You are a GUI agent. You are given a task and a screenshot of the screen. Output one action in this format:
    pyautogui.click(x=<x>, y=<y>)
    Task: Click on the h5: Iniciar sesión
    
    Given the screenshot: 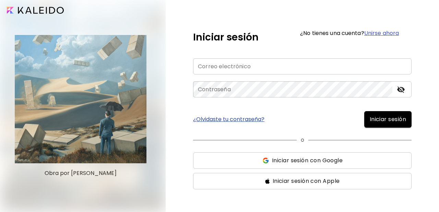 What is the action you would take?
    pyautogui.click(x=226, y=37)
    